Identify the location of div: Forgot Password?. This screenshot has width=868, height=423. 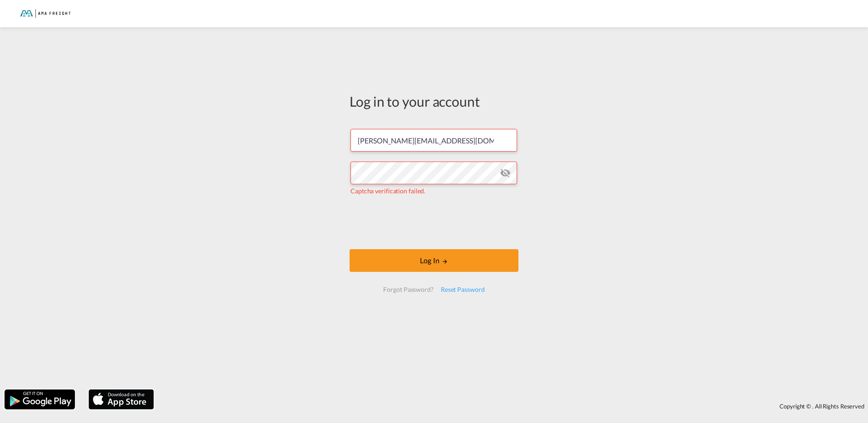
(408, 290).